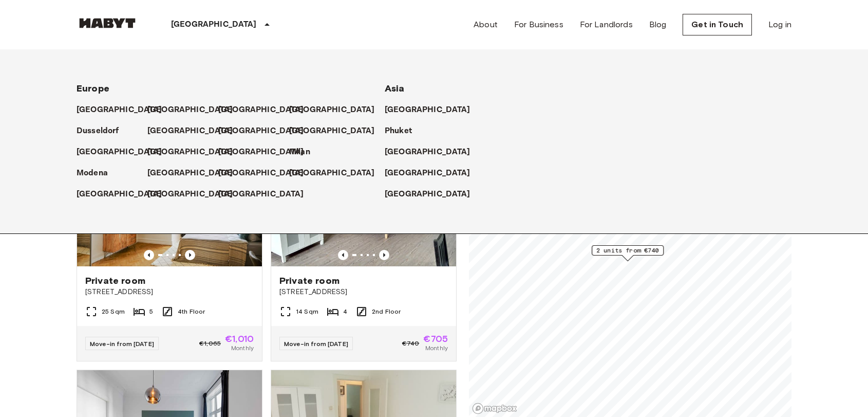 The width and height of the screenshot is (868, 417). Describe the element at coordinates (107, 23) in the screenshot. I see `img: Habyt` at that location.